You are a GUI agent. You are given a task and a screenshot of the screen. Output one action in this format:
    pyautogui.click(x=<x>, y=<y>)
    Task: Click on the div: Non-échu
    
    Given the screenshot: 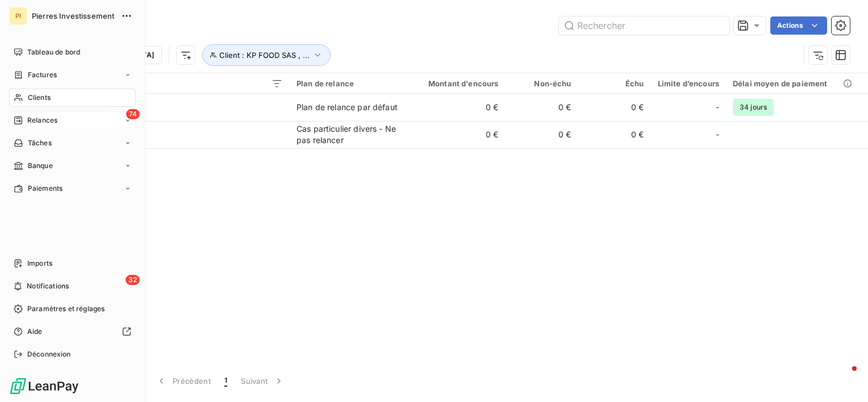 What is the action you would take?
    pyautogui.click(x=542, y=84)
    